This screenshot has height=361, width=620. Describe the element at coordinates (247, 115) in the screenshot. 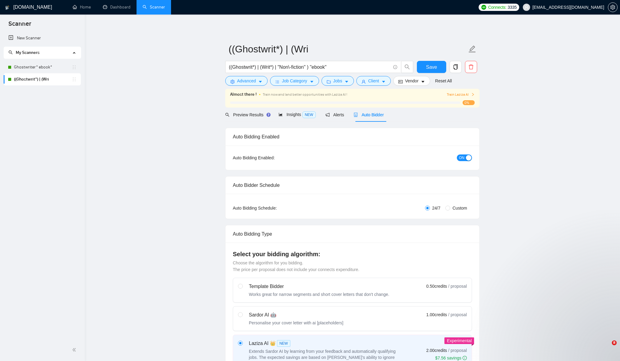

I see `span: Preview Results` at that location.